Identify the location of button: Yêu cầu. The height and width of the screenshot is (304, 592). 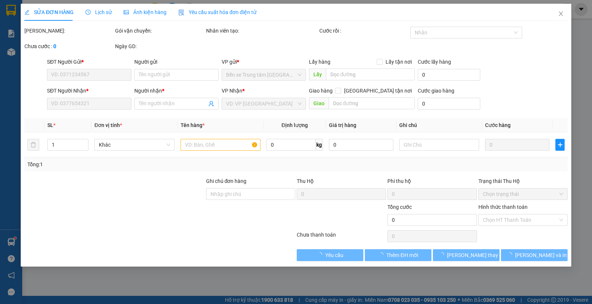
(330, 255).